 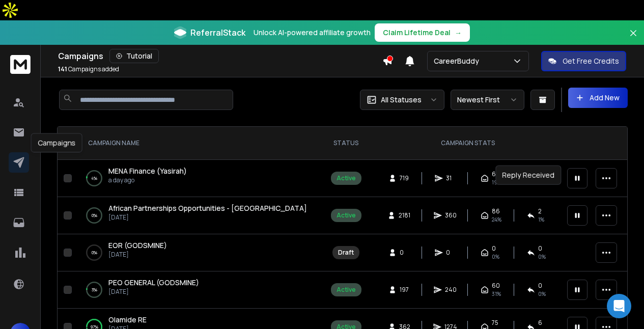 I want to click on p: Get Free Credits, so click(x=591, y=61).